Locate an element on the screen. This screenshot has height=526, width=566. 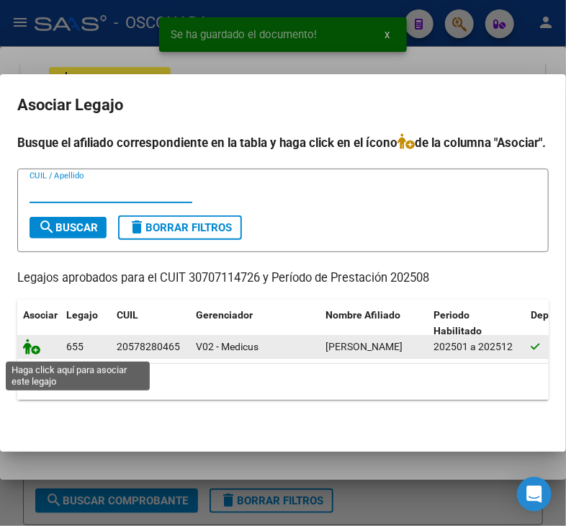
span: 655 is located at coordinates (75, 347).